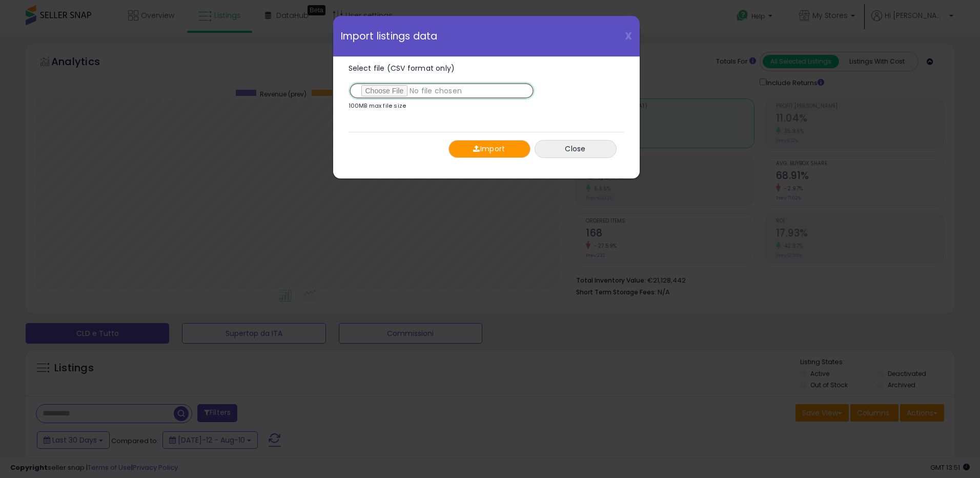 The width and height of the screenshot is (980, 478). What do you see at coordinates (489, 149) in the screenshot?
I see `button: Import` at bounding box center [489, 149].